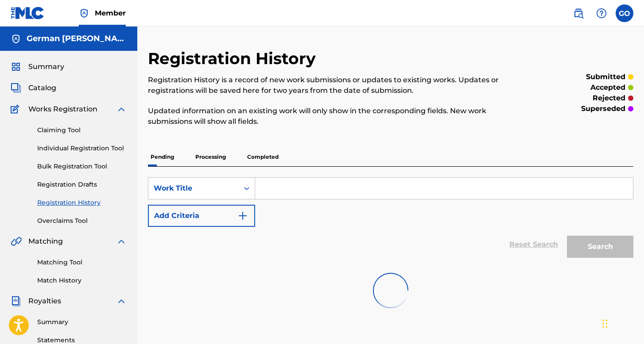 This screenshot has height=344, width=644. What do you see at coordinates (82, 148) in the screenshot?
I see `a: Individual Registration Tool` at bounding box center [82, 148].